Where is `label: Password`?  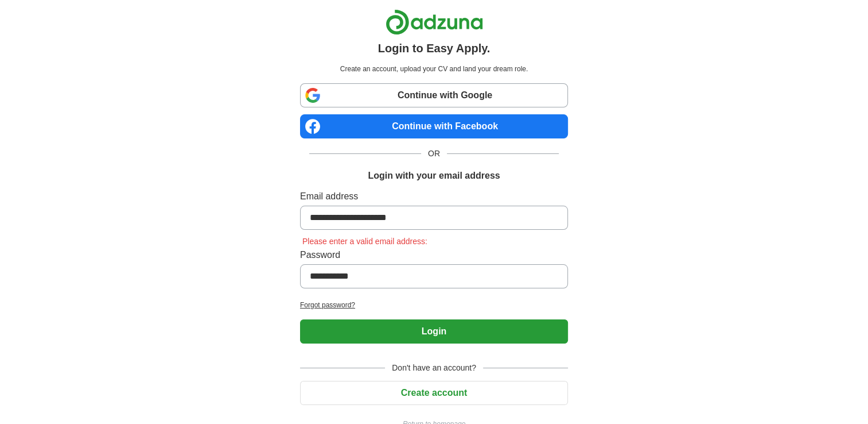
label: Password is located at coordinates (434, 255).